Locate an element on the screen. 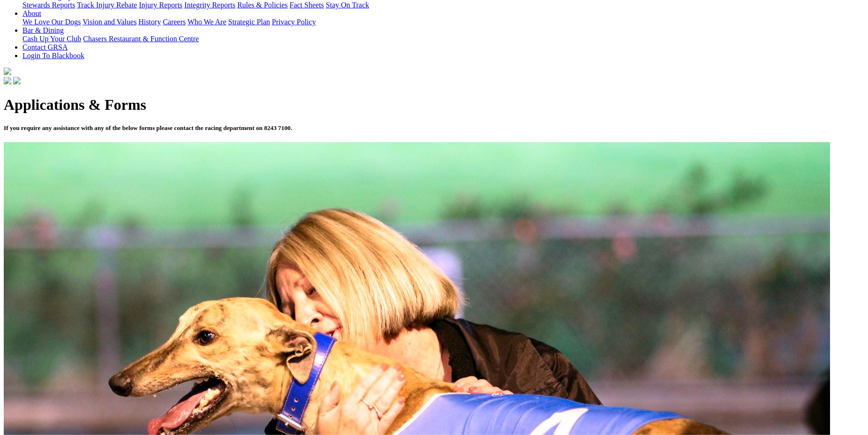 This screenshot has width=868, height=435. a: Careers is located at coordinates (174, 21).